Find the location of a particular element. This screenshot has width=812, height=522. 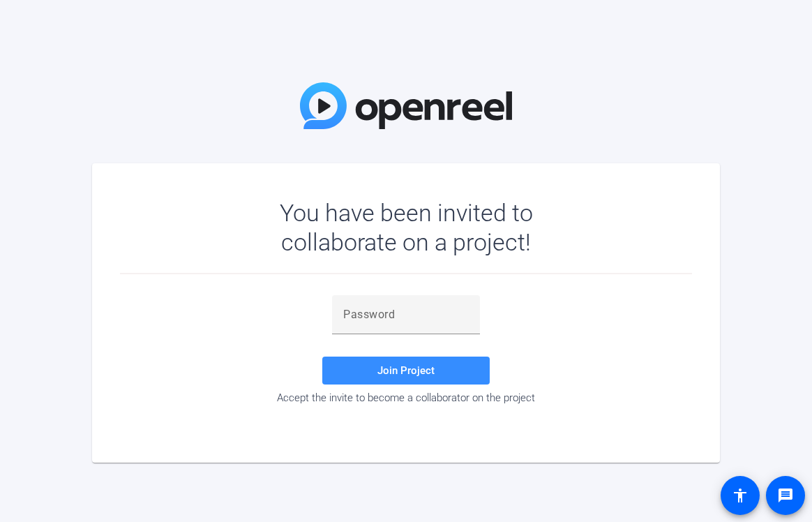

input: Password is located at coordinates (406, 315).